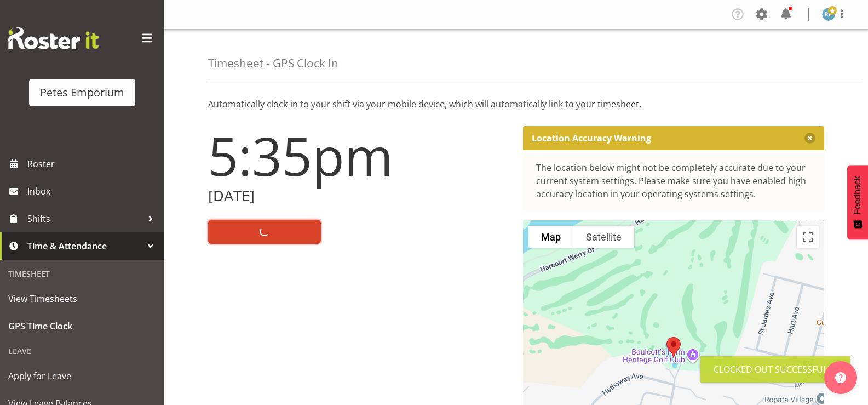 This screenshot has width=868, height=405. I want to click on button: Toggle fullscreen view, so click(808, 237).